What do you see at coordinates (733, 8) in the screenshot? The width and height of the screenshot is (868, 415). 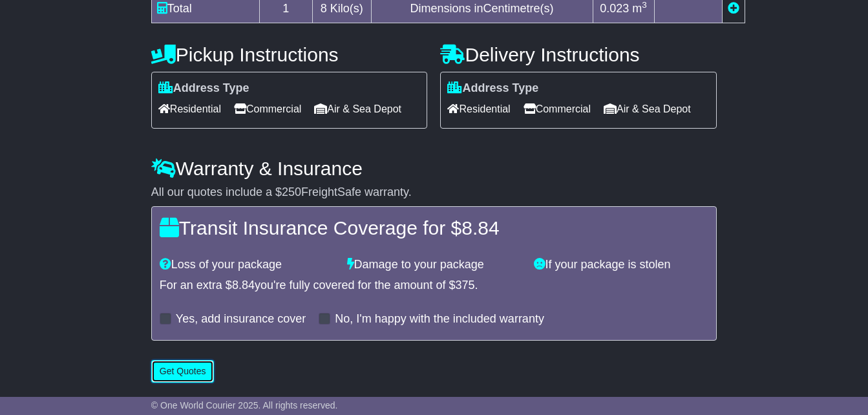 I see `a: Add new item` at bounding box center [733, 8].